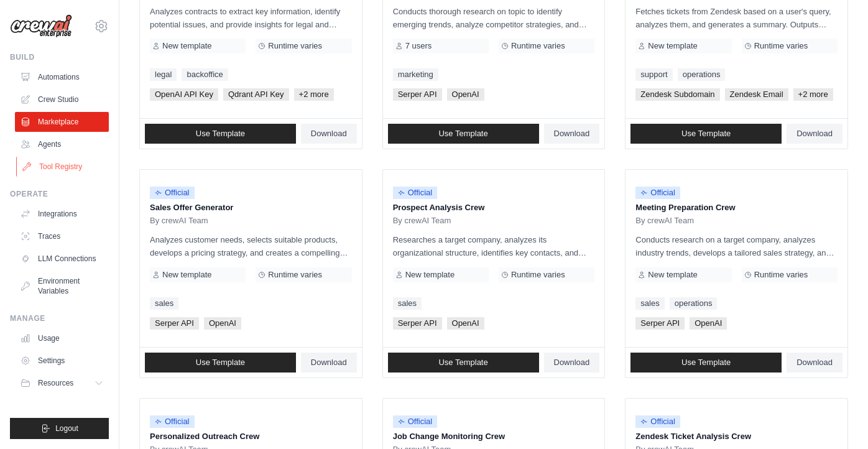 This screenshot has width=868, height=449. I want to click on span: 7 users, so click(419, 46).